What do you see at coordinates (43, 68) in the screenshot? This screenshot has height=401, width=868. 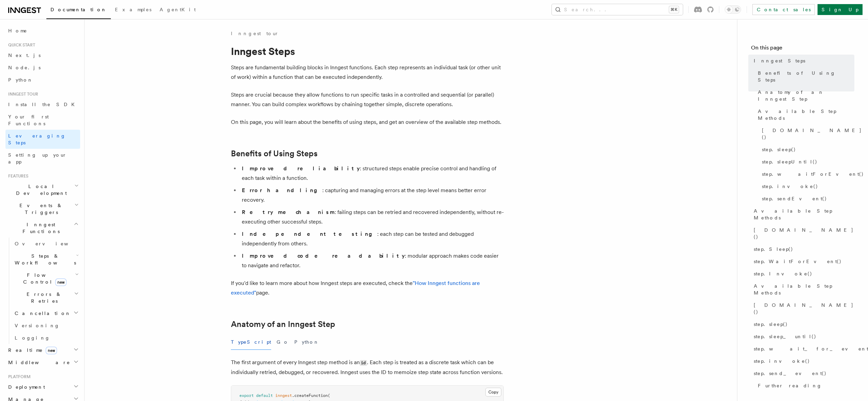 I see `a: Node.js` at bounding box center [43, 68].